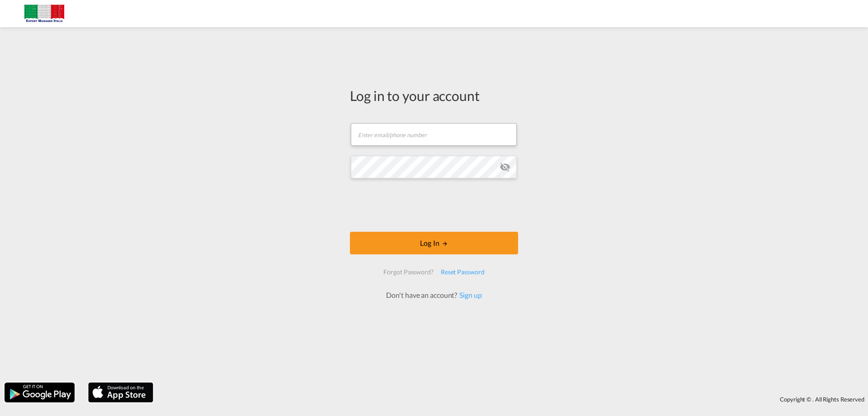 The height and width of the screenshot is (416, 868). What do you see at coordinates (505, 167) in the screenshot?
I see `md-icon: icon-eye-off` at bounding box center [505, 167].